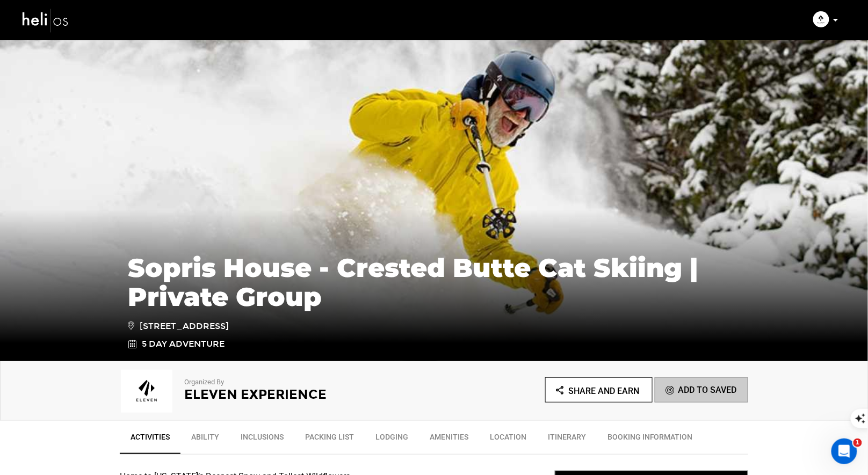  What do you see at coordinates (45, 20) in the screenshot?
I see `img: heli-logo` at bounding box center [45, 20].